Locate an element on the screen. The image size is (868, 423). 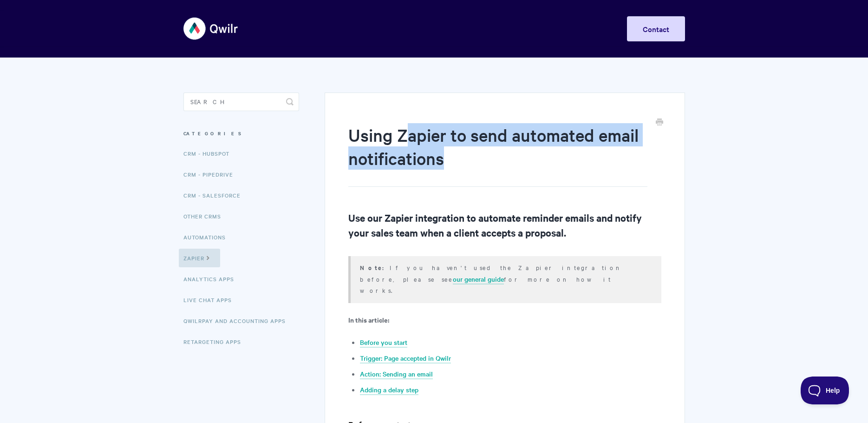
a: Analytics Apps is located at coordinates (212, 279).